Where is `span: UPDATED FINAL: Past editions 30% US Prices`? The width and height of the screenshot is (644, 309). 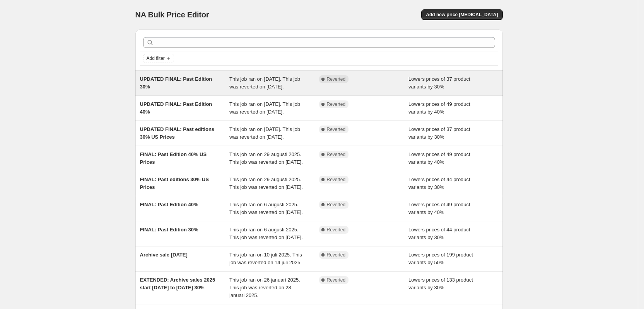 span: UPDATED FINAL: Past editions 30% US Prices is located at coordinates (177, 133).